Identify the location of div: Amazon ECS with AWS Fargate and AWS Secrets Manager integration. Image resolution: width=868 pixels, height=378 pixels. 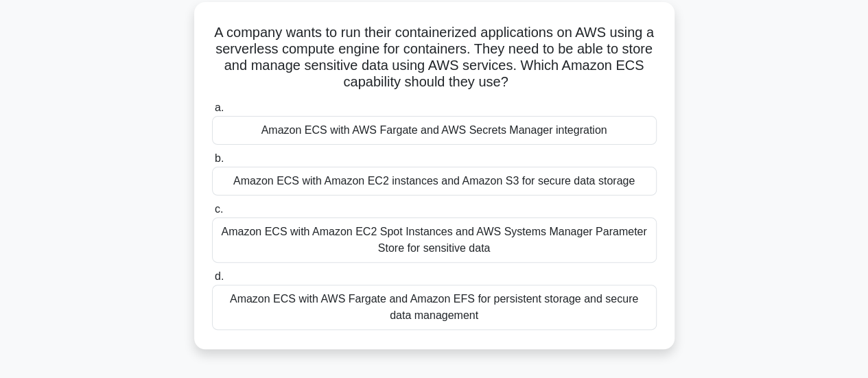
(434, 130).